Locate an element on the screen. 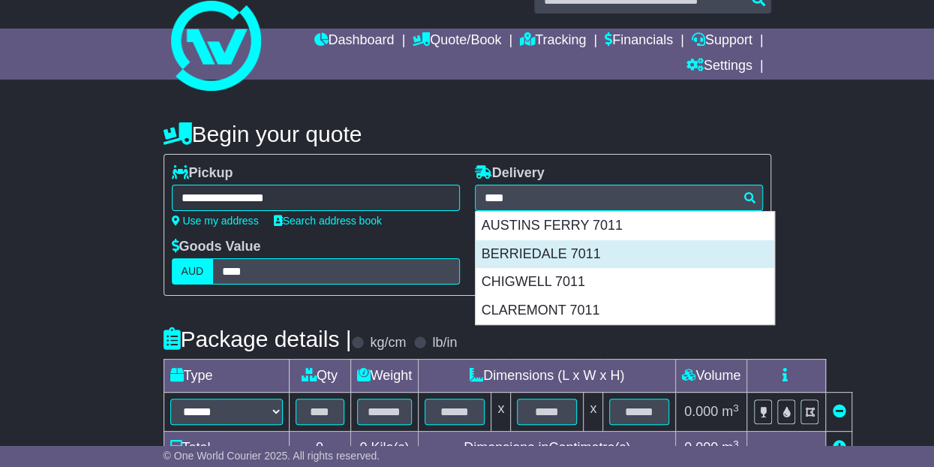 The image size is (934, 467). td: Volume is located at coordinates (711, 376).